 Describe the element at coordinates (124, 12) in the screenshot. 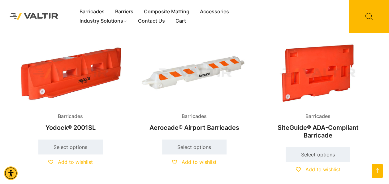

I see `a: Barriers` at that location.